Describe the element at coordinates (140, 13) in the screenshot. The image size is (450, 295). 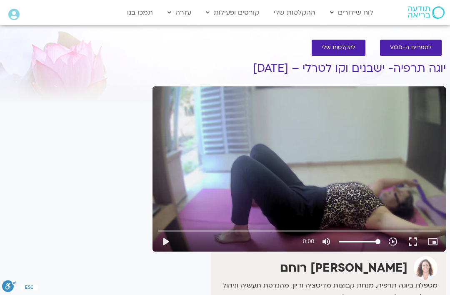
I see `a: תמכו בנו` at that location.